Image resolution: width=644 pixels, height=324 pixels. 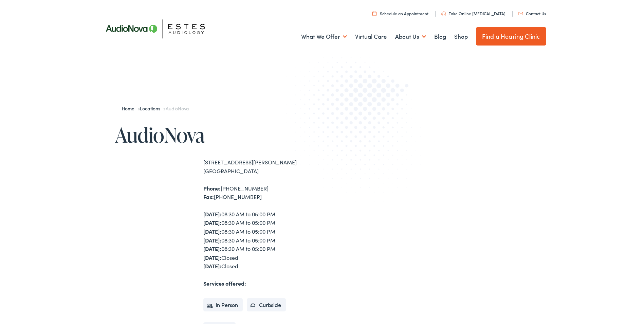 What do you see at coordinates (324, 37) in the screenshot?
I see `a: What We Offer` at bounding box center [324, 37].